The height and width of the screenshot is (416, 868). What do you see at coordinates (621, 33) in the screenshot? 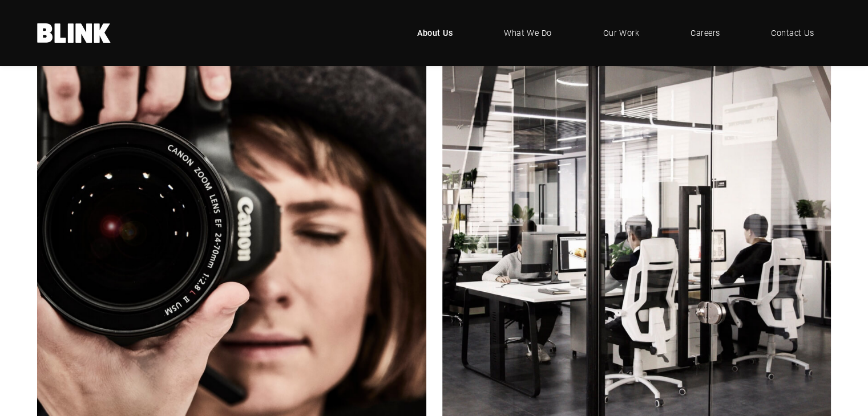
I see `span: Our Work` at bounding box center [621, 33].